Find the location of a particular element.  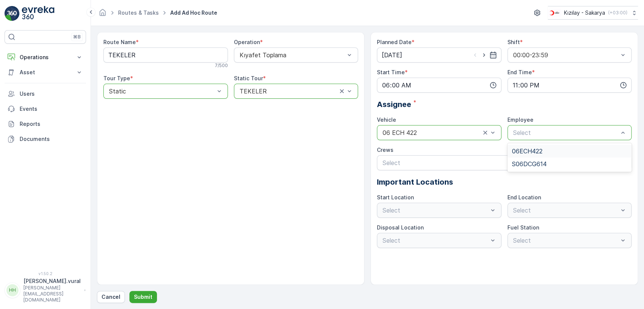

label: Start Location is located at coordinates (395, 197).